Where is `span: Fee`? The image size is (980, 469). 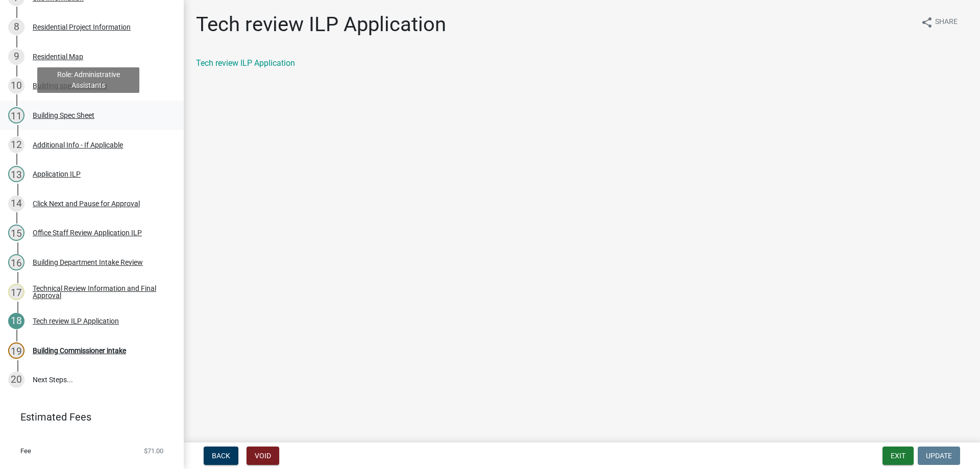 span: Fee is located at coordinates (25, 451).